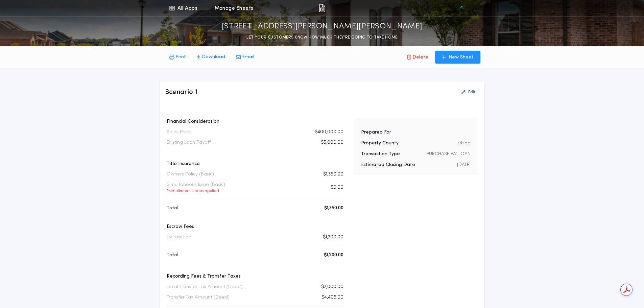  I want to click on p: Prepared For, so click(376, 132).